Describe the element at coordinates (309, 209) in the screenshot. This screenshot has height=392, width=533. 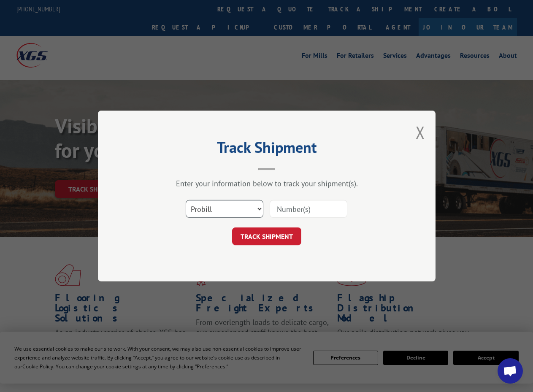
I see `input: Number(s)` at that location.